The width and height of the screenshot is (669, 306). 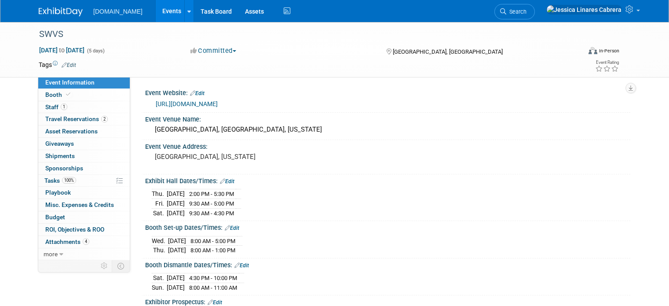 I want to click on span: 2, so click(x=104, y=119).